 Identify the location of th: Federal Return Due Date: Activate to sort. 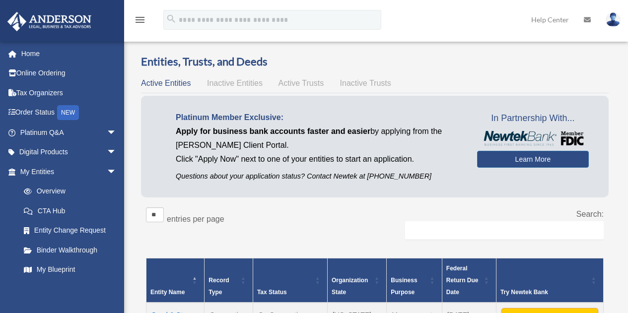
(469, 281).